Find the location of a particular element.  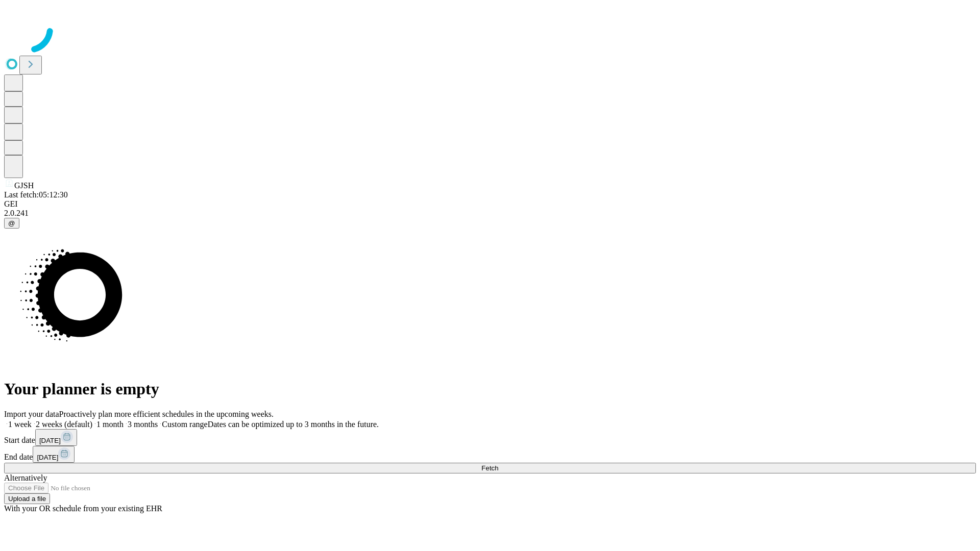

span: Custom range is located at coordinates (184, 424).